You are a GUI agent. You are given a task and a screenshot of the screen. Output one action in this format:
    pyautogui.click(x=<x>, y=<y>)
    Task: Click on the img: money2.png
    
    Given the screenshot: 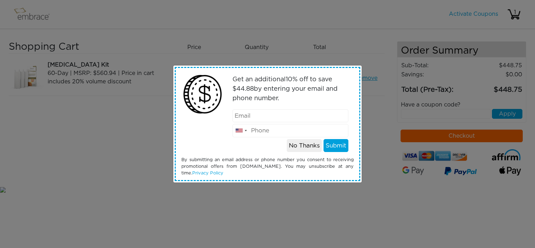 What is the action you would take?
    pyautogui.click(x=202, y=94)
    